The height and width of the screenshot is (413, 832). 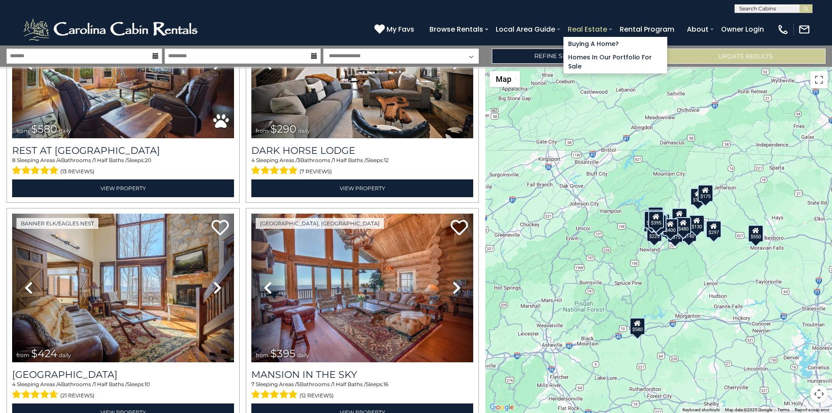 What do you see at coordinates (689, 233) in the screenshot?
I see `div: $140` at bounding box center [689, 233].